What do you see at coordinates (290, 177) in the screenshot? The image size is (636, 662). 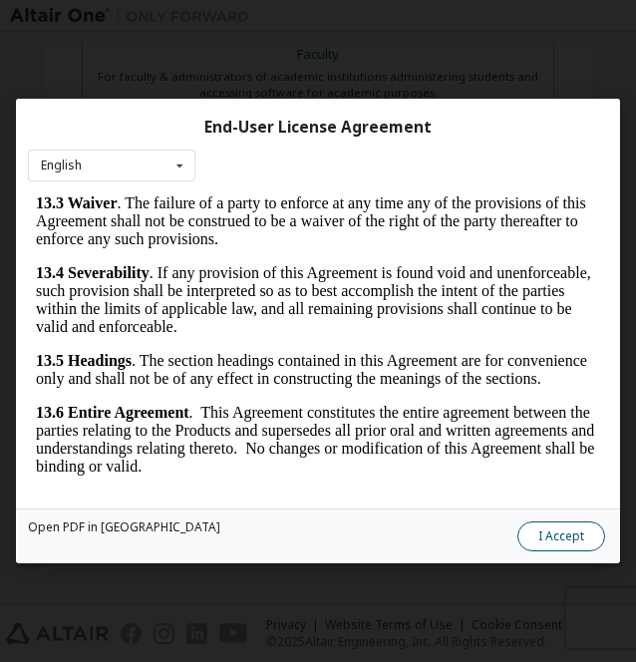 I see `p: . The section headings contained in this Agreement are for convenience only and shall not be of a...` at bounding box center [290, 177].